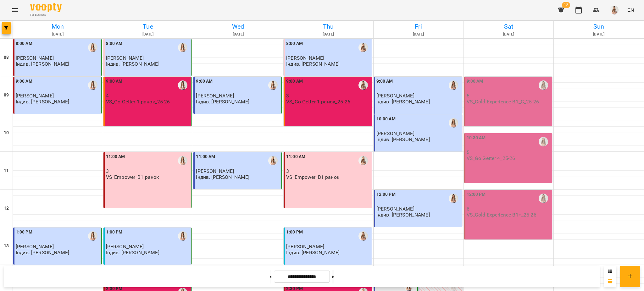 This screenshot has height=291, width=644. Describe the element at coordinates (46, 15) in the screenshot. I see `span: For Business` at that location.